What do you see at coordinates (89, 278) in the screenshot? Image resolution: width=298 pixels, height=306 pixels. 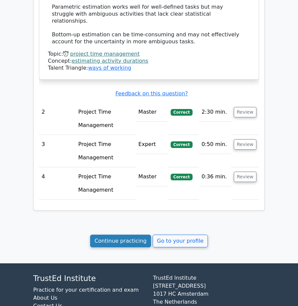 I see `h4: TrustEd Institute` at bounding box center [89, 278].